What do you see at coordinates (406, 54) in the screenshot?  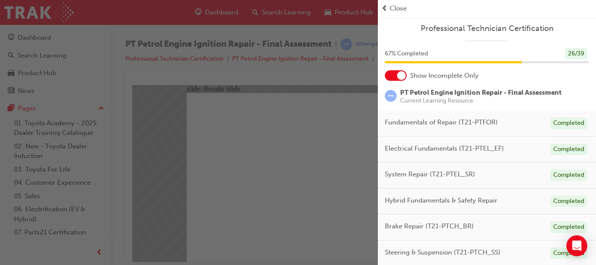 I see `span: 67 % Completed` at bounding box center [406, 54].